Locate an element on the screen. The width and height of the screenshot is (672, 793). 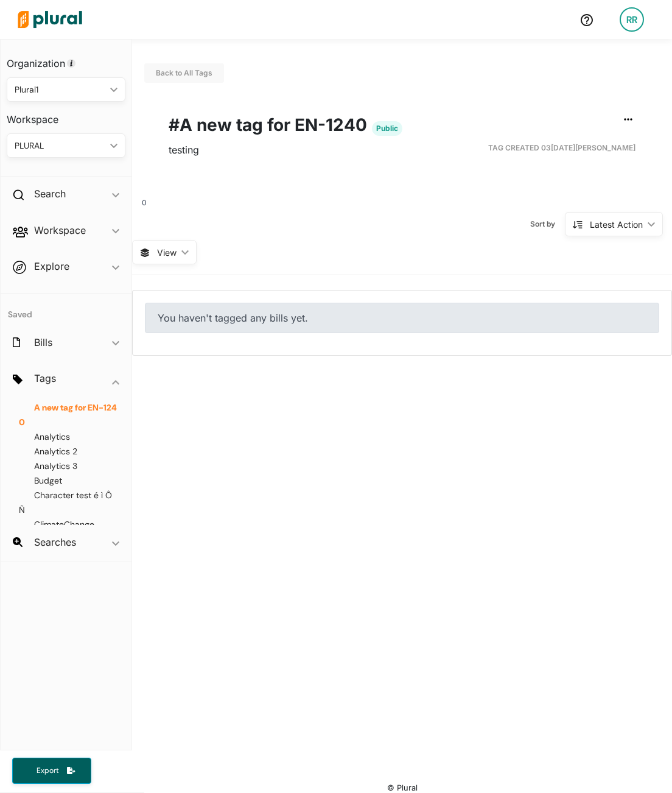
span: testing is located at coordinates (184, 150).